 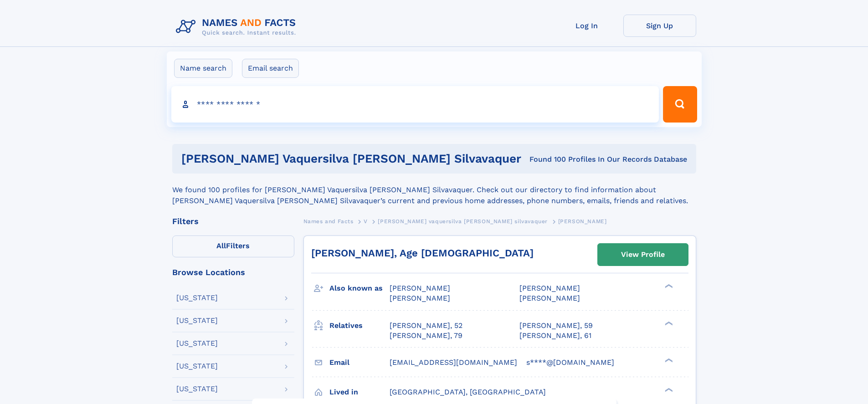 I want to click on h3: Email, so click(x=359, y=363).